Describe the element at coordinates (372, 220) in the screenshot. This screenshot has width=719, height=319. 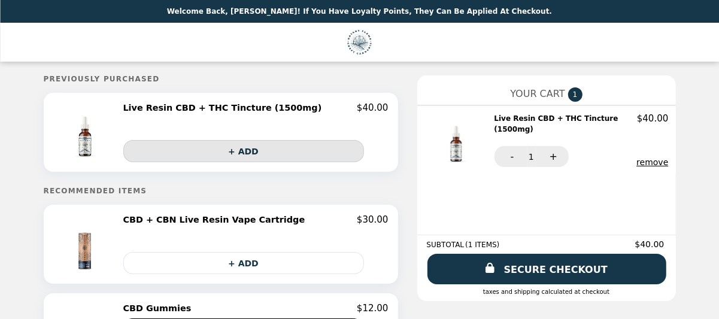
I see `p: $30.00` at that location.